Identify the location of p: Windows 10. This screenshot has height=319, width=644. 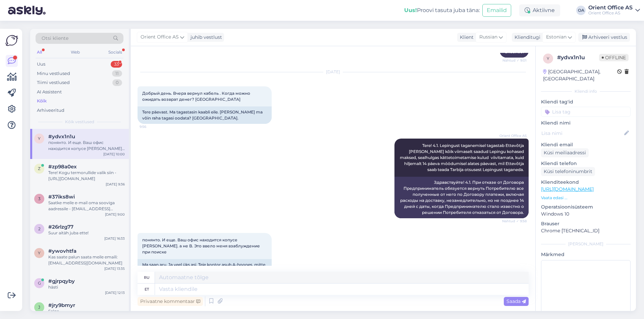
(586, 215).